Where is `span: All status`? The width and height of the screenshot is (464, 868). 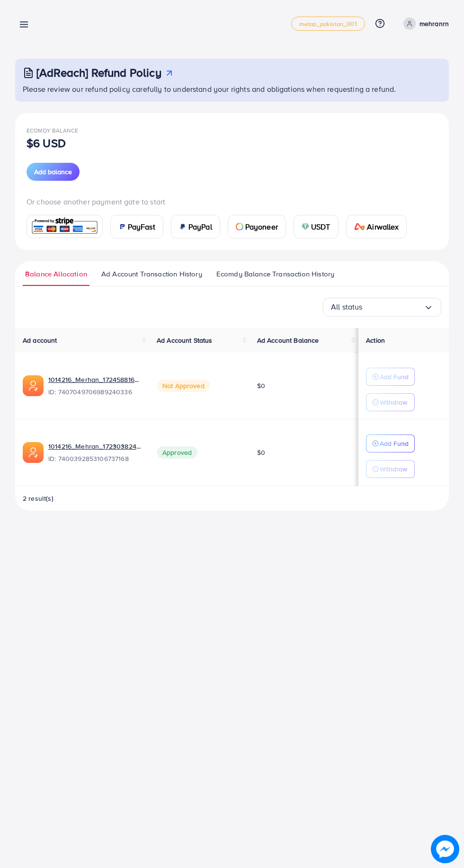 span: All status is located at coordinates (346, 307).